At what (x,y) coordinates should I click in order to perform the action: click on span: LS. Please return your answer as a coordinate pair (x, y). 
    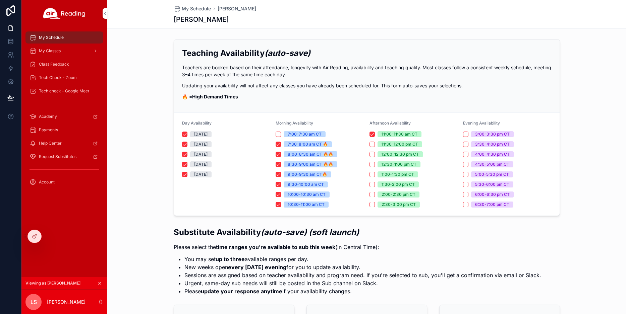
    Looking at the image, I should click on (34, 302).